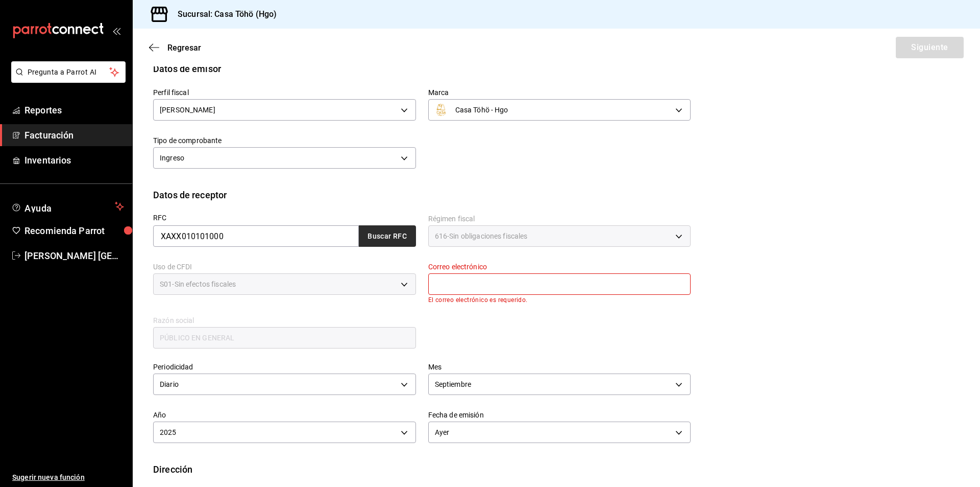  Describe the element at coordinates (560, 414) in the screenshot. I see `label: Fecha de emisión` at that location.